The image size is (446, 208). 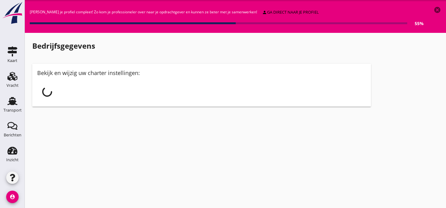 What do you see at coordinates (12, 61) in the screenshot?
I see `div: Kaart` at bounding box center [12, 61].